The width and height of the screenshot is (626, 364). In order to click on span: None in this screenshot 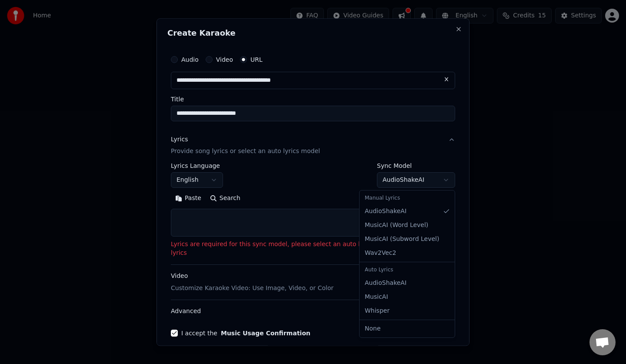, I will do `click(373, 329)`.